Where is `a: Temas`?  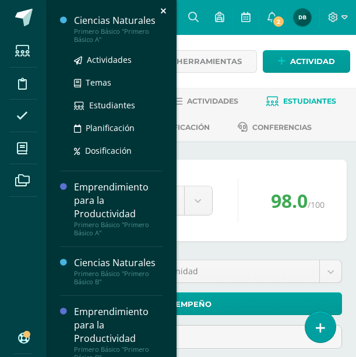
a: Temas is located at coordinates (118, 82).